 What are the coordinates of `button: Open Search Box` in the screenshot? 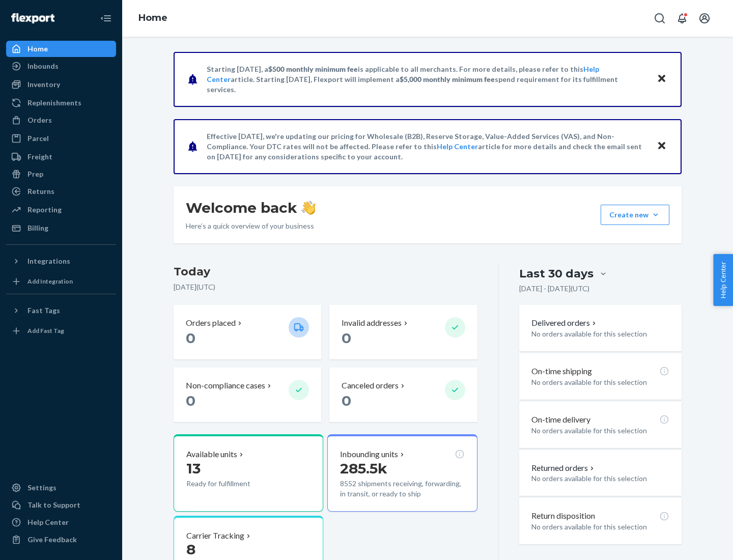 It's located at (660, 18).